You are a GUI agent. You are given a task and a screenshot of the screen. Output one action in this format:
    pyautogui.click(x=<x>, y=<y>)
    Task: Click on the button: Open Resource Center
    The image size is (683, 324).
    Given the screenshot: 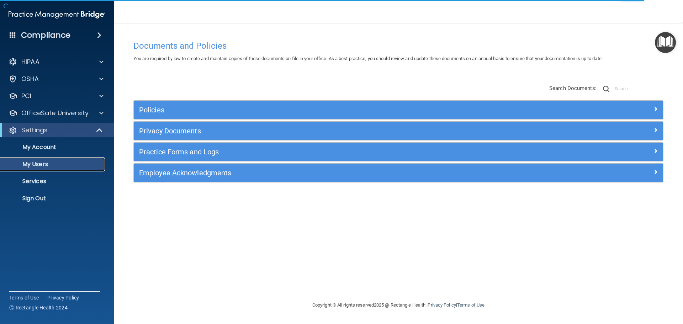 What is the action you would take?
    pyautogui.click(x=665, y=42)
    